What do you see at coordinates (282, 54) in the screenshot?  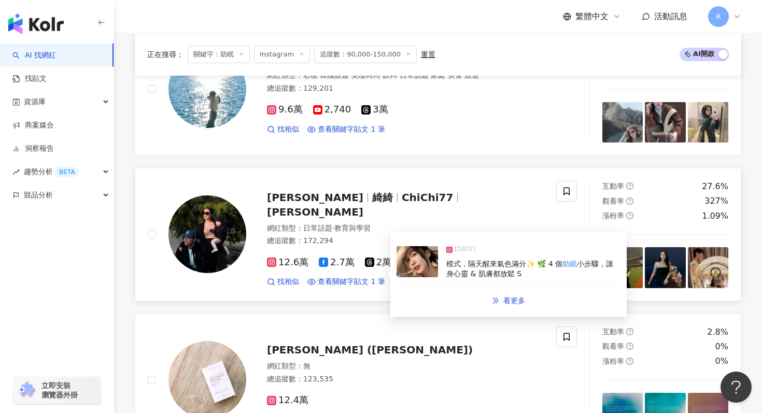 I see `span: Instagram` at bounding box center [282, 54].